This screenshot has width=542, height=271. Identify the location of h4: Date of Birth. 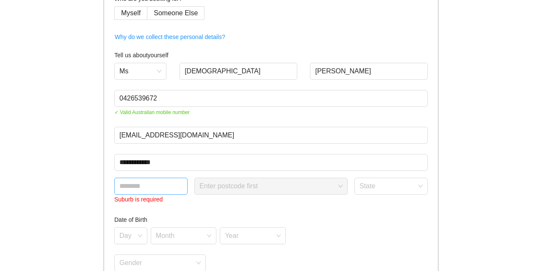
(271, 219).